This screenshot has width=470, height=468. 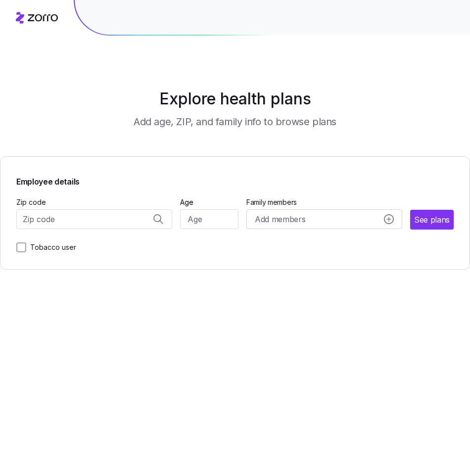 What do you see at coordinates (48, 180) in the screenshot?
I see `span: Employee details` at bounding box center [48, 180].